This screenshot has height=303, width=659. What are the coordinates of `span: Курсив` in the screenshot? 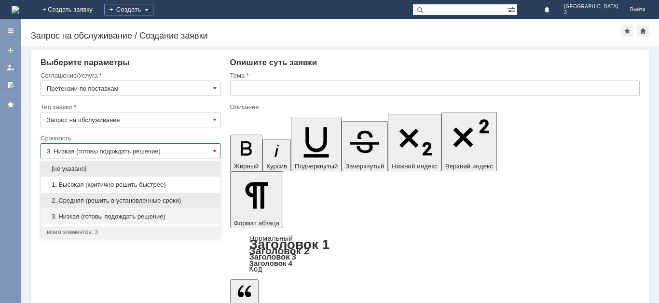 It's located at (276, 166).